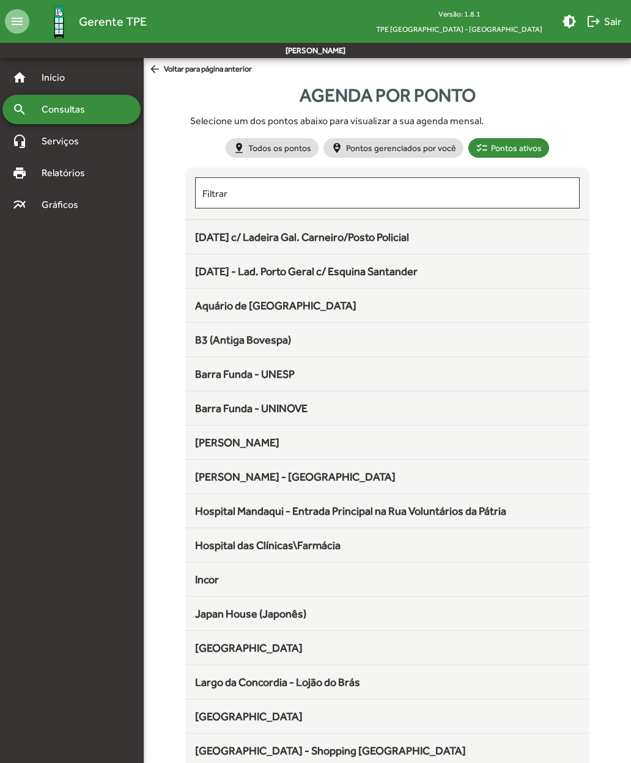 Image resolution: width=631 pixels, height=763 pixels. I want to click on div: Versão: 1.8.1, so click(459, 13).